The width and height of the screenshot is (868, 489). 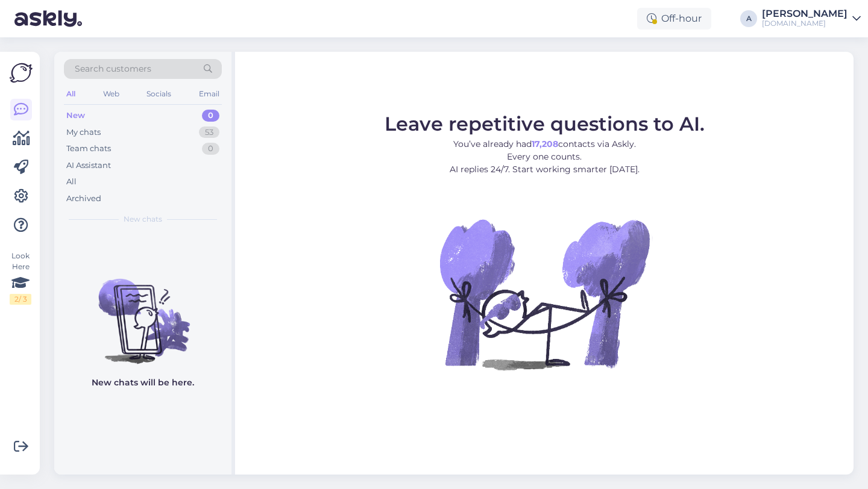 What do you see at coordinates (75, 116) in the screenshot?
I see `div: New` at bounding box center [75, 116].